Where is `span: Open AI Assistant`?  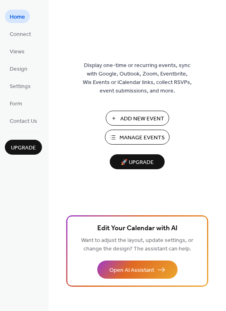 span: Open AI Assistant is located at coordinates (132, 270).